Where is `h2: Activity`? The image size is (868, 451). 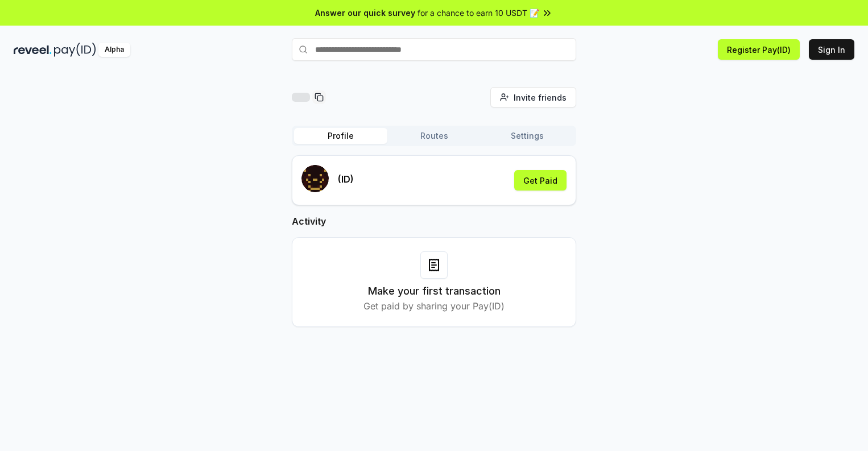 h2: Activity is located at coordinates (434, 221).